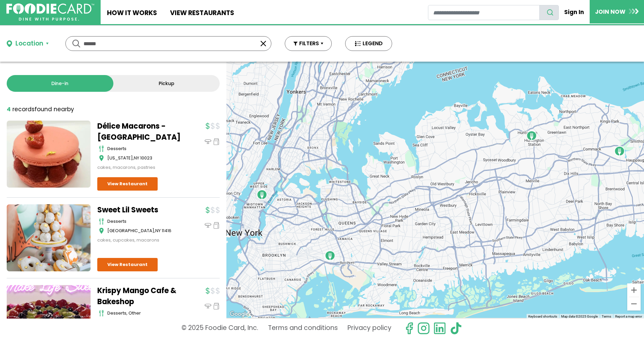 The width and height of the screenshot is (644, 338). I want to click on strong: 4, so click(9, 109).